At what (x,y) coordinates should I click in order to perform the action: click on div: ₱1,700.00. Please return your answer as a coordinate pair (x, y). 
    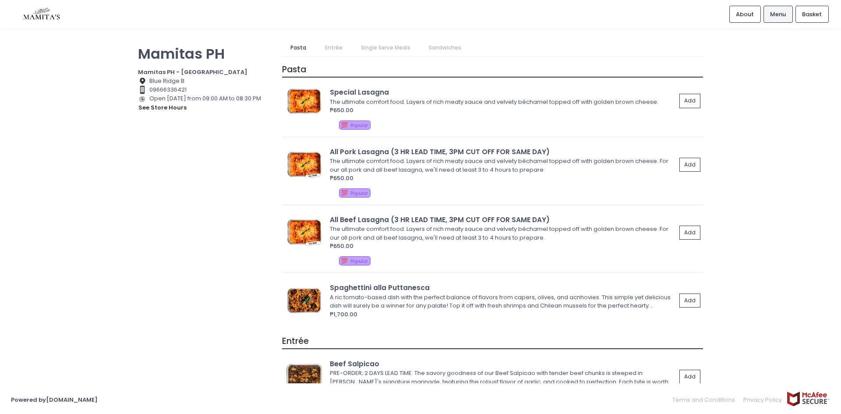
    Looking at the image, I should click on (503, 315).